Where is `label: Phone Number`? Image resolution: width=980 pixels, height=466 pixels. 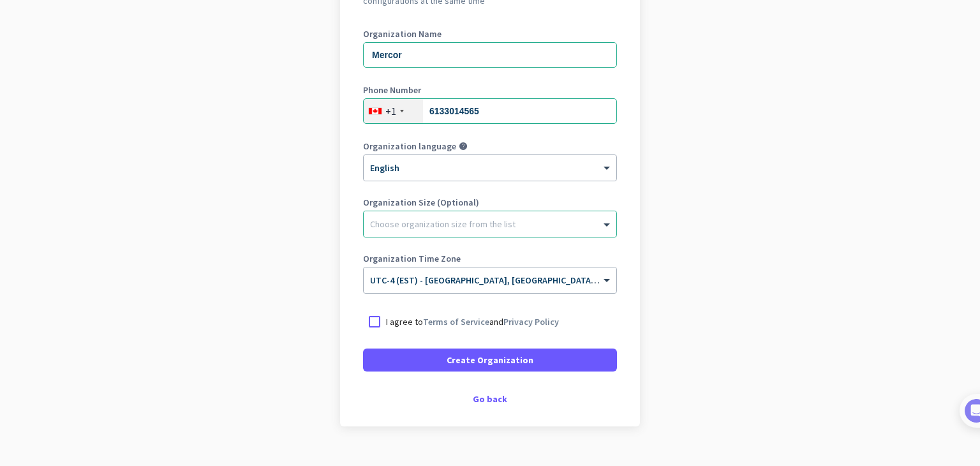
label: Phone Number is located at coordinates (490, 90).